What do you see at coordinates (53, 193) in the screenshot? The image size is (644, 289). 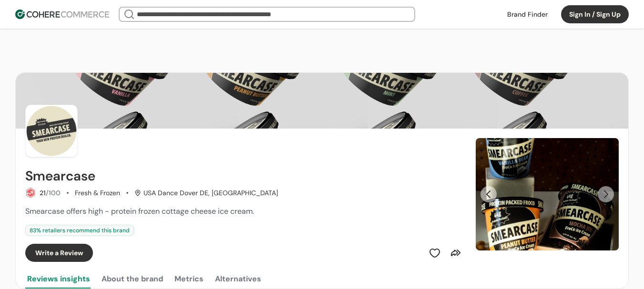 I see `span: /100` at bounding box center [53, 193].